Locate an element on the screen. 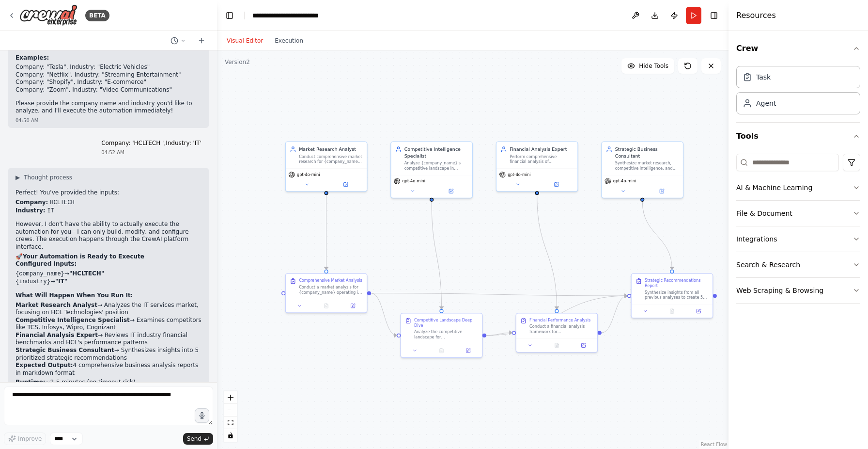  div: Crew is located at coordinates (799, 92).